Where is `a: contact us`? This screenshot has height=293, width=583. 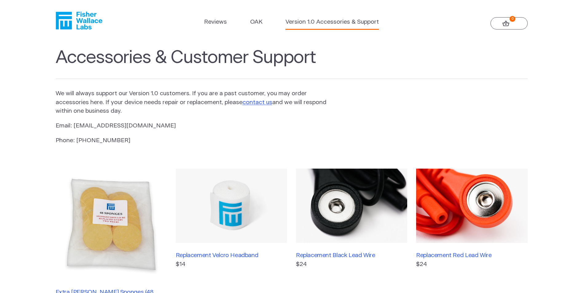 a: contact us is located at coordinates (257, 102).